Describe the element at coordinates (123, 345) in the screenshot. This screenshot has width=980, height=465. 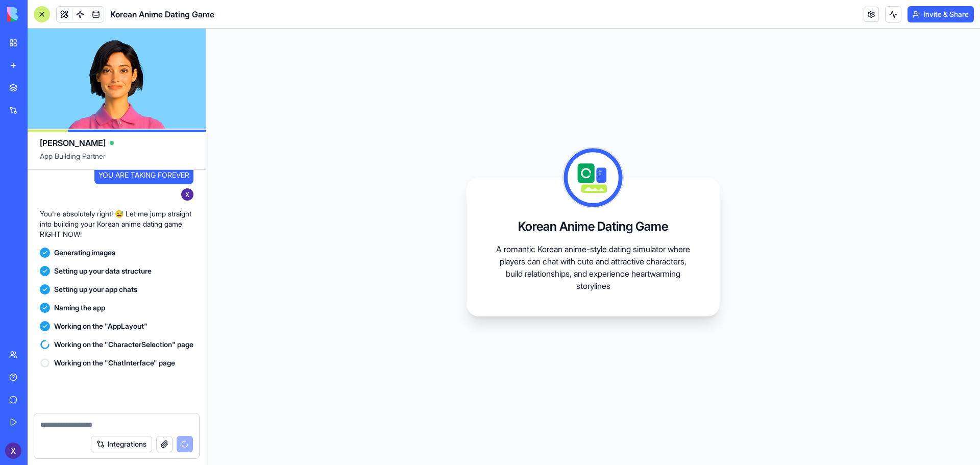
I see `span: Working on the "CharacterSelection" page` at that location.